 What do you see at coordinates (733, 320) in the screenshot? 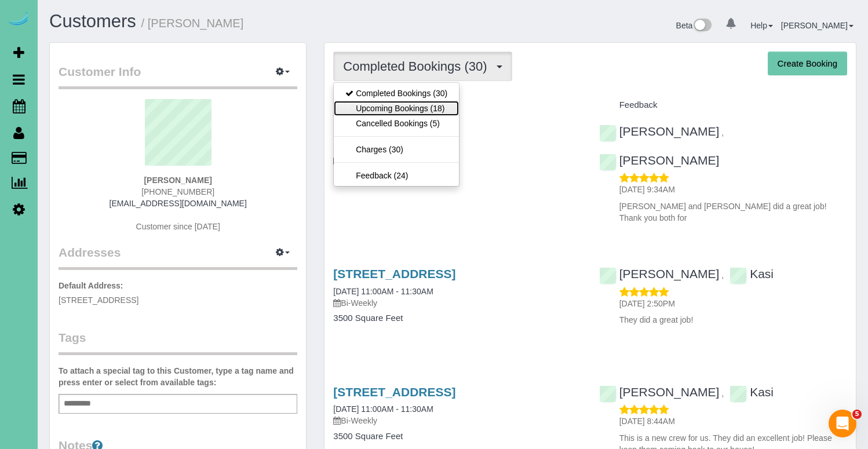
I see `p: They did a great job!` at bounding box center [733, 320].